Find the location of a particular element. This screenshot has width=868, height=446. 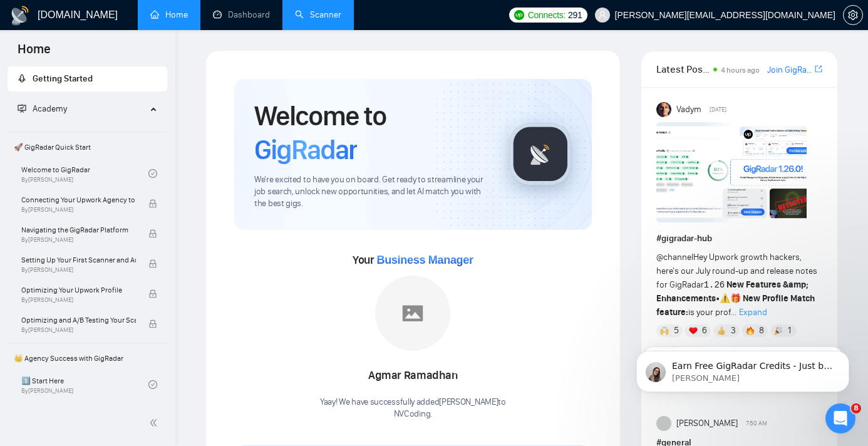

a: dashboardDashboard is located at coordinates (241, 14).